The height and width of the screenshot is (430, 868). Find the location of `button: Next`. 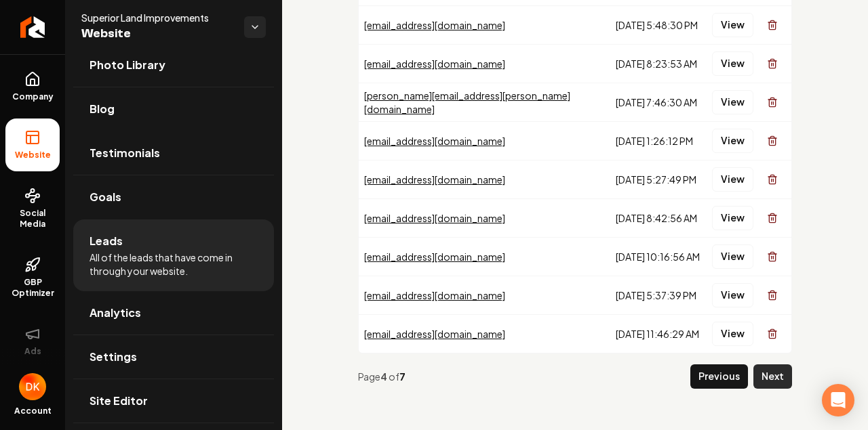

button: Next is located at coordinates (772, 377).